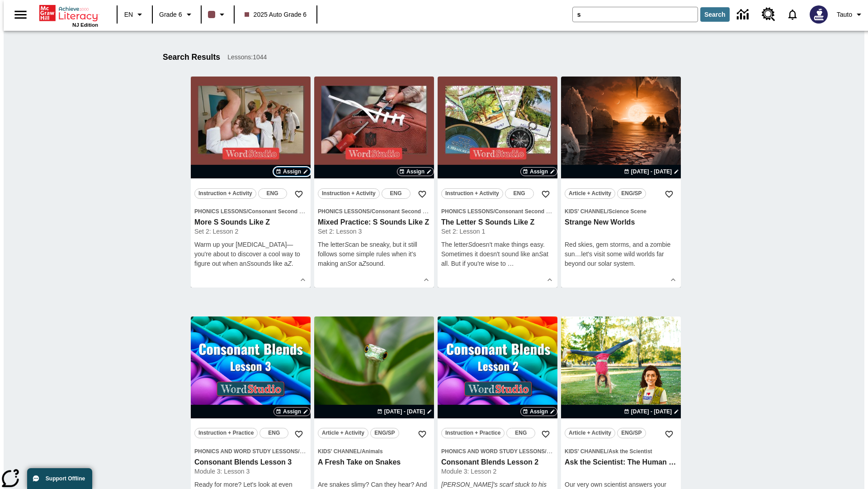  I want to click on p: The letter doesn't make things easy. Sometimes it doesn't sound like an at all. But if you're wis..., so click(497, 254).